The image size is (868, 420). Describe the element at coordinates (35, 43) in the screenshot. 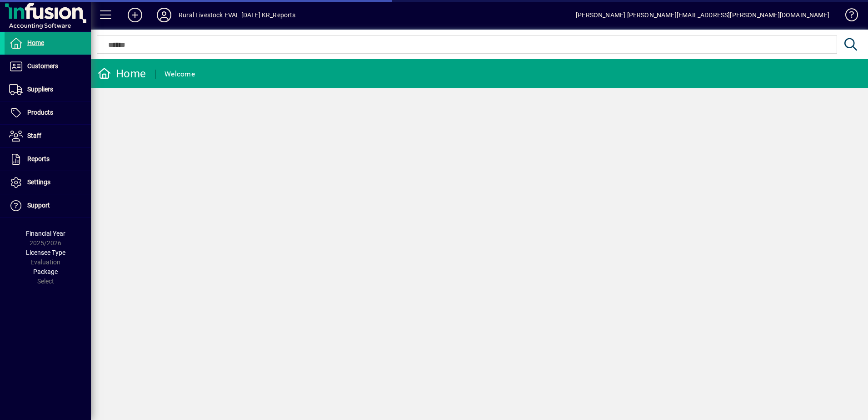

I see `span: Home` at that location.